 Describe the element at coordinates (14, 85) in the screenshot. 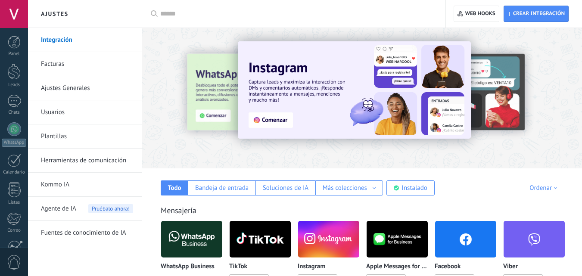

I see `div: Leads` at that location.